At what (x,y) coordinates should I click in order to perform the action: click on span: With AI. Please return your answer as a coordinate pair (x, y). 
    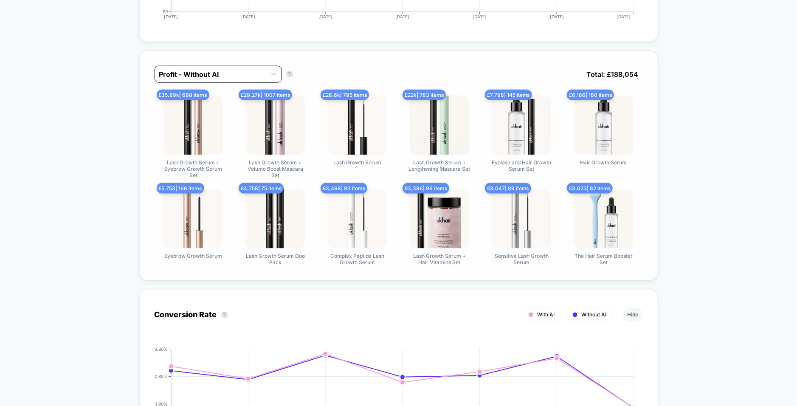
    Looking at the image, I should click on (546, 315).